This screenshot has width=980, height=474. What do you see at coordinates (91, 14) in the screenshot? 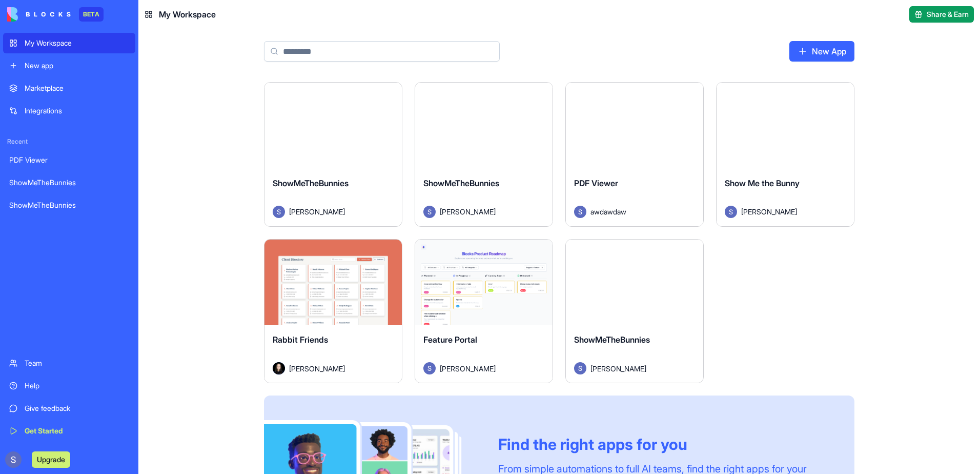
I see `div: BETA` at bounding box center [91, 14].